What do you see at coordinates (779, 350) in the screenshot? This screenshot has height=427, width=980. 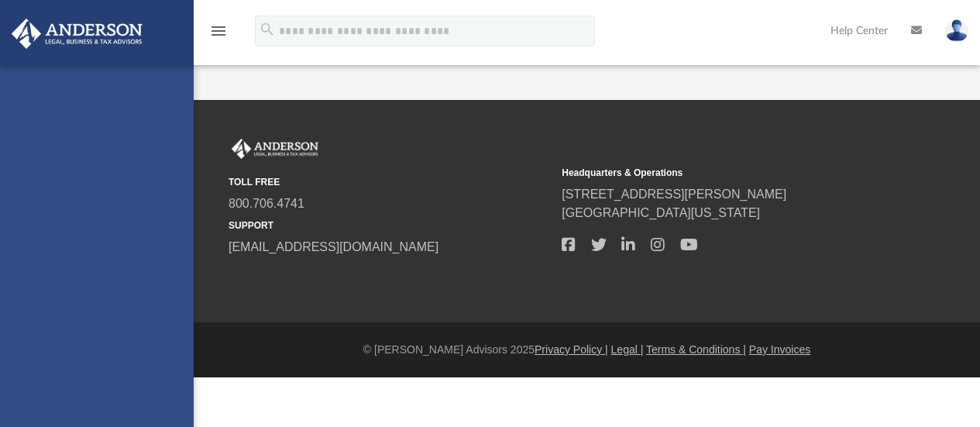 I see `a: Pay Invoices` at bounding box center [779, 350].